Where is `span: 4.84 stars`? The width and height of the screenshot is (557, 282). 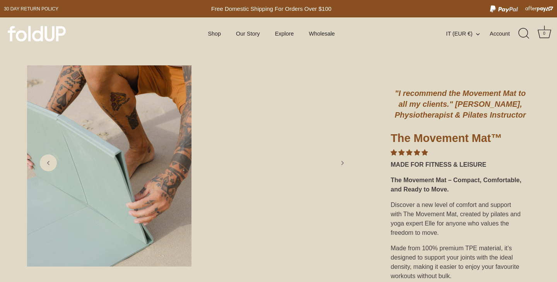
span: 4.84 stars is located at coordinates (410, 153).